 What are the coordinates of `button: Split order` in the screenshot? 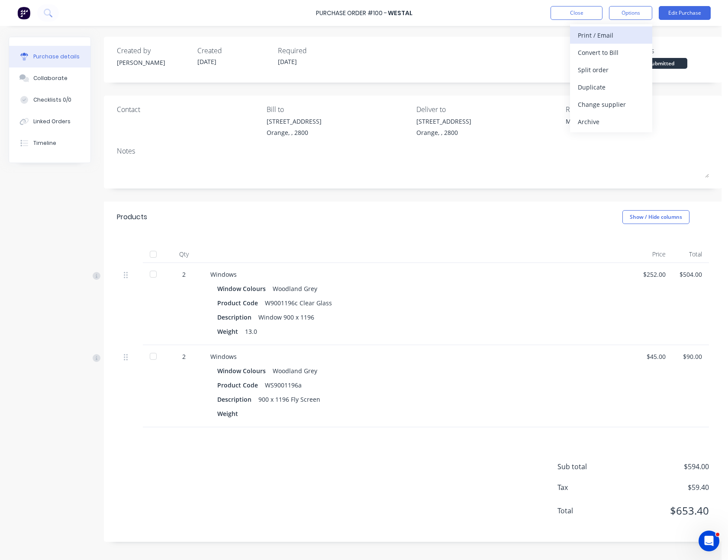 It's located at (612, 69).